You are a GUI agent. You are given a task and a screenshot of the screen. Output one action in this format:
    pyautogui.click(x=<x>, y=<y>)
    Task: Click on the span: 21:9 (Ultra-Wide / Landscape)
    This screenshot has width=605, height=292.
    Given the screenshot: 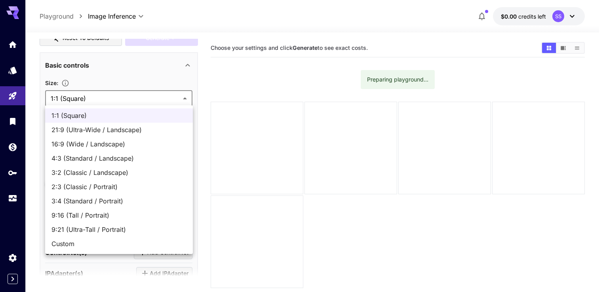 What is the action you would take?
    pyautogui.click(x=119, y=130)
    